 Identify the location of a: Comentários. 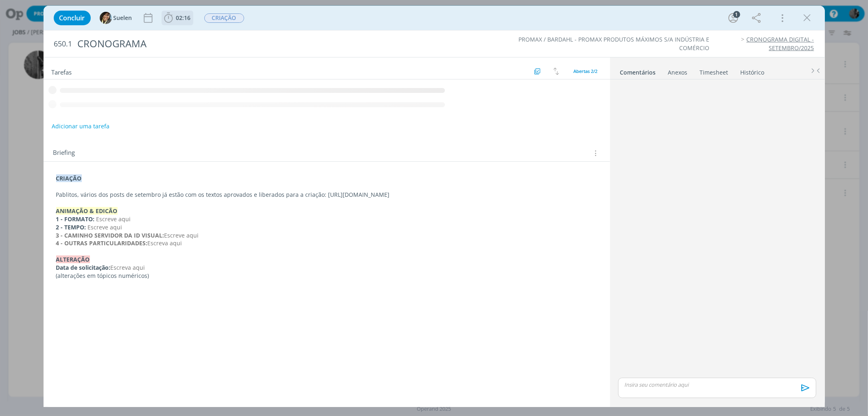
(638, 71).